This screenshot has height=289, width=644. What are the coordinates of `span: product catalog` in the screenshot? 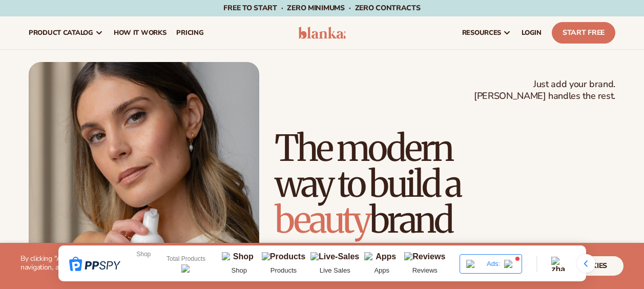 It's located at (61, 33).